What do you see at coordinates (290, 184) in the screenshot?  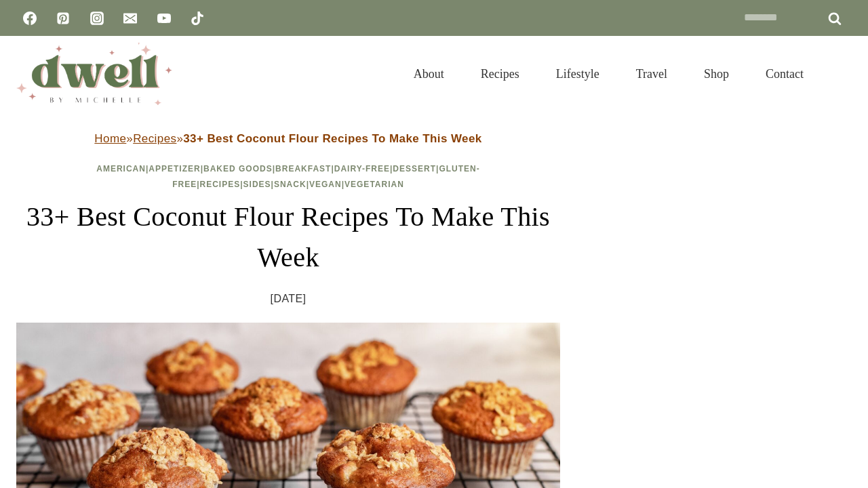 I see `a: Snack` at bounding box center [290, 184].